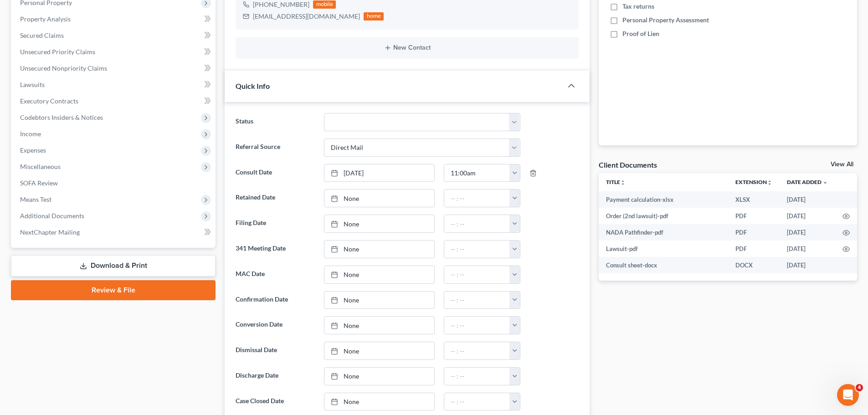  I want to click on span: Unsecured Nonpriority Claims, so click(63, 68).